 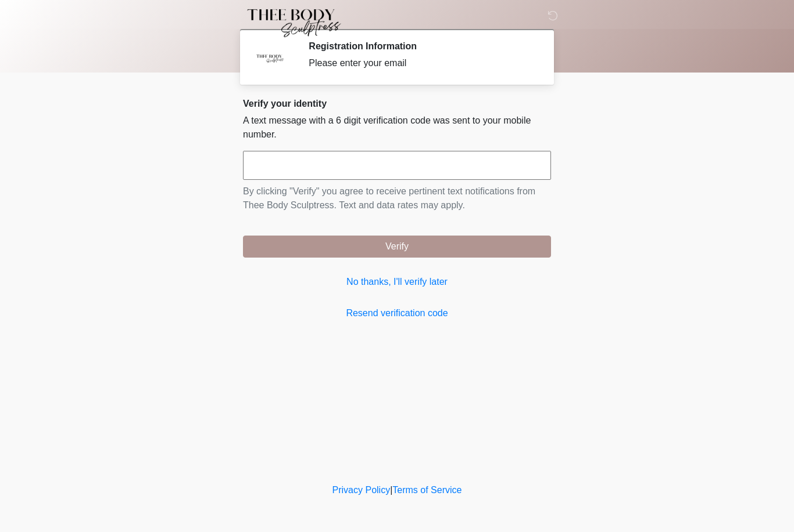 I want to click on div: Please enter your email, so click(x=421, y=63).